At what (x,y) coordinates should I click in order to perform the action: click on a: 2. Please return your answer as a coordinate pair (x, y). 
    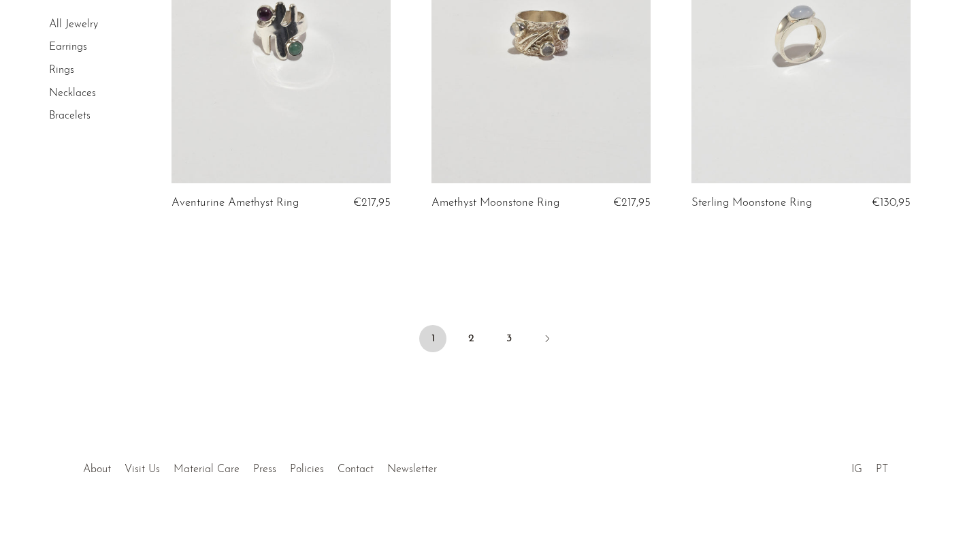
    Looking at the image, I should click on (471, 339).